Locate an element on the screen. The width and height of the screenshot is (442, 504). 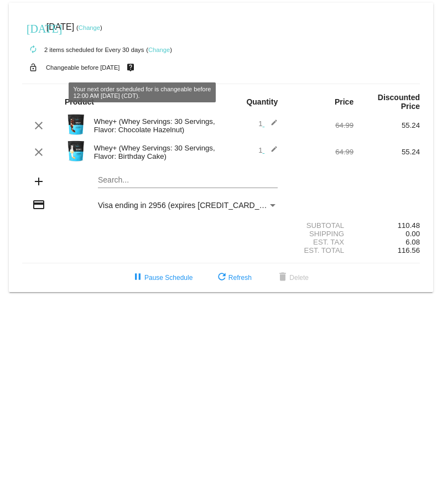
button: Pause Schedule is located at coordinates (162, 278).